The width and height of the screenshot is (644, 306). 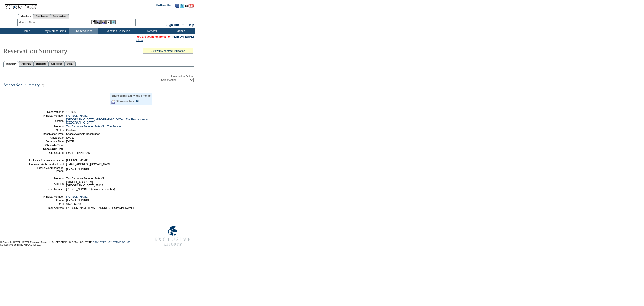 What do you see at coordinates (104, 22) in the screenshot?
I see `img: Impersonate` at bounding box center [104, 22].